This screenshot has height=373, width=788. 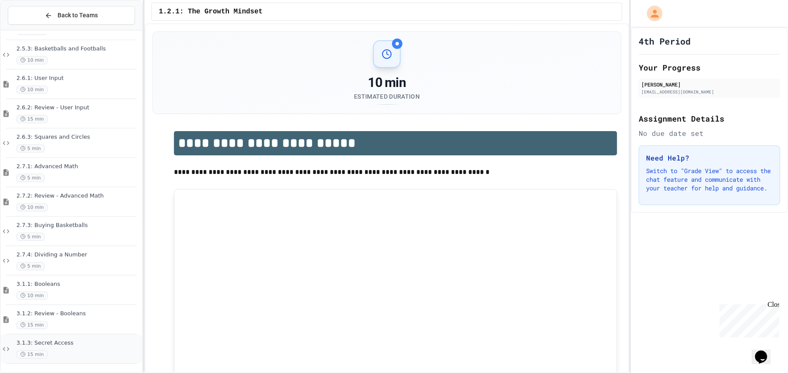 I want to click on span: 2.6.1: User Input, so click(x=78, y=78).